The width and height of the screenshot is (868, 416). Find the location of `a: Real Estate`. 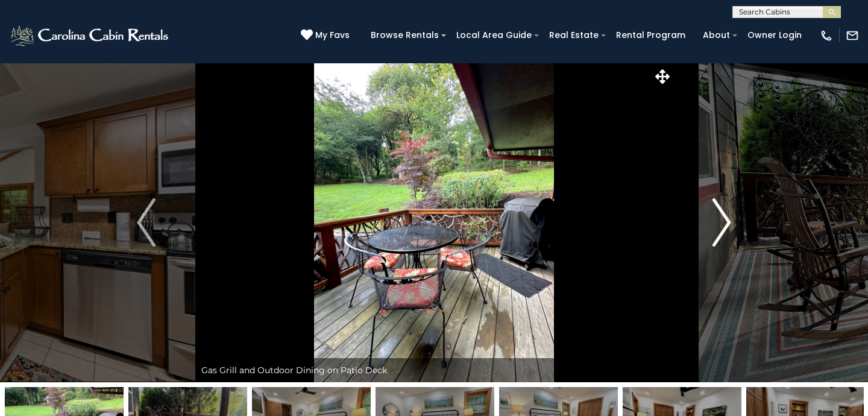

a: Real Estate is located at coordinates (574, 35).